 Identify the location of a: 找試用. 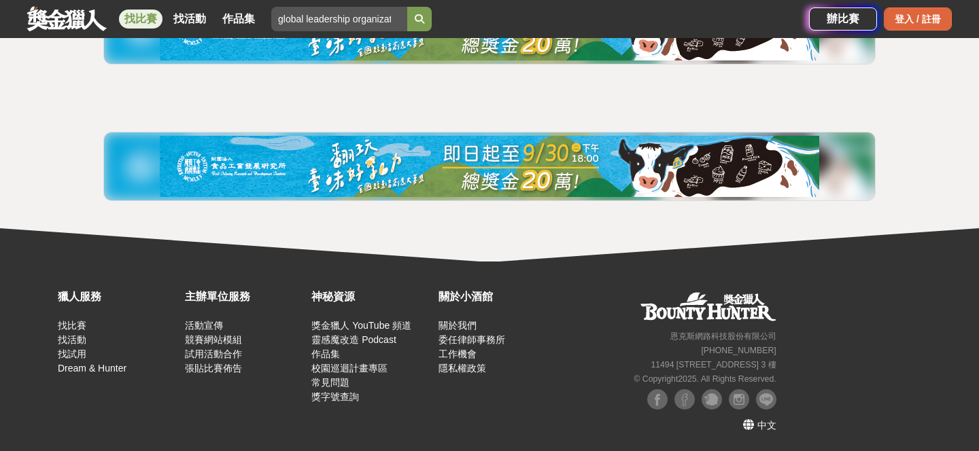
(72, 354).